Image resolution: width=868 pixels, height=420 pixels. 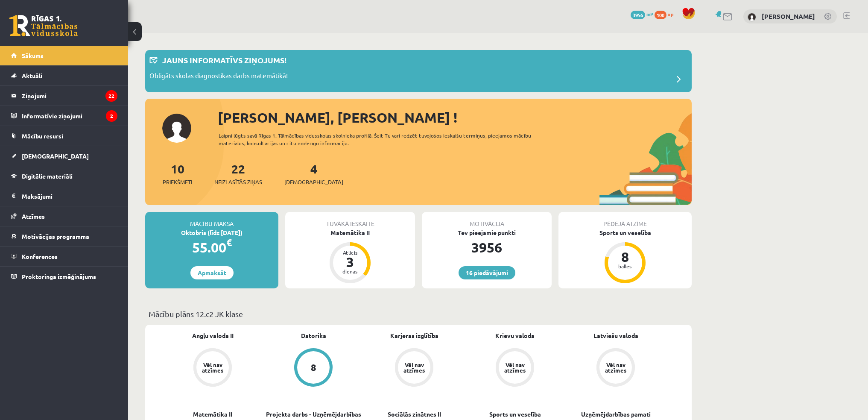 I want to click on span: 100, so click(x=661, y=15).